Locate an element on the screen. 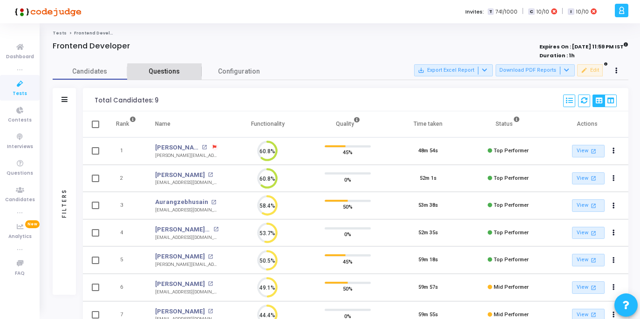 The image size is (640, 319). div: 52m 35s is located at coordinates (428, 233).